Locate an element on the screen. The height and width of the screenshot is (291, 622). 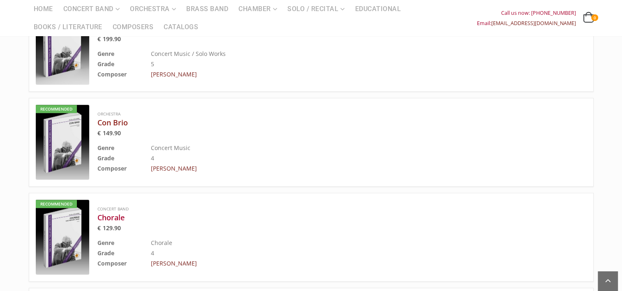
a: Orchestra is located at coordinates (109, 114).